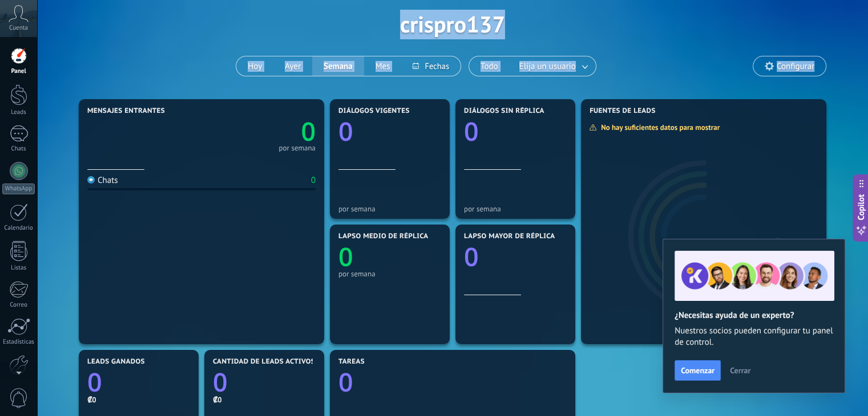 The height and width of the screenshot is (416, 868). What do you see at coordinates (740, 370) in the screenshot?
I see `button: Cerrar` at bounding box center [740, 370].